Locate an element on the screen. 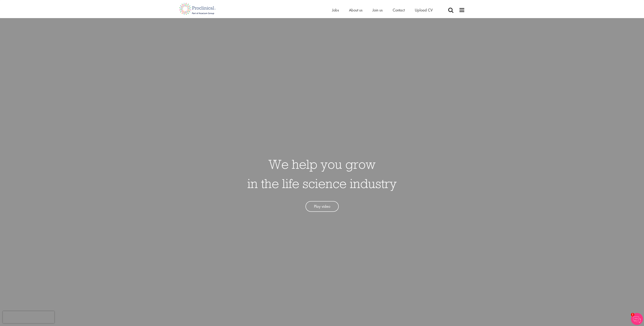 This screenshot has width=644, height=326. a: Upload CV is located at coordinates (424, 10).